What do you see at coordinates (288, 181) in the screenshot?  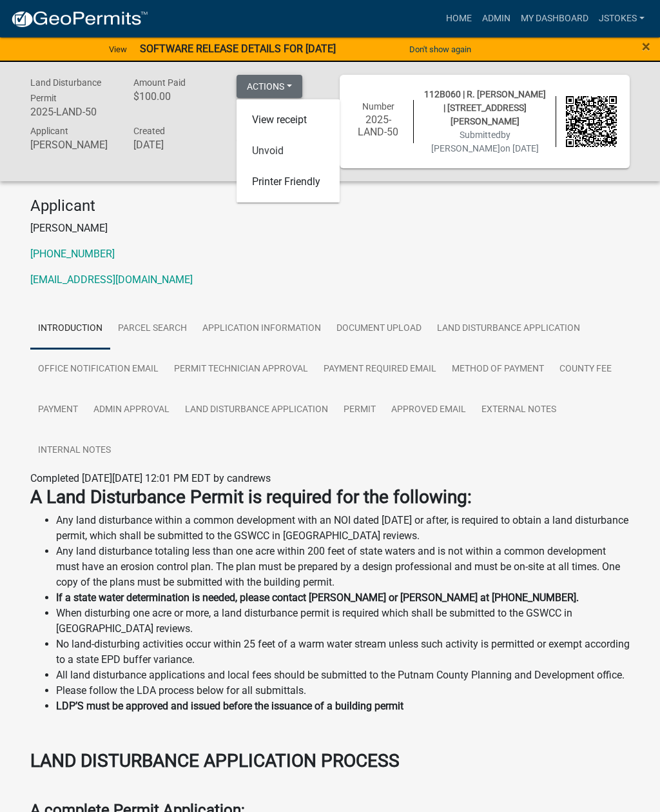 I see `a: Printer Friendly` at bounding box center [288, 181].